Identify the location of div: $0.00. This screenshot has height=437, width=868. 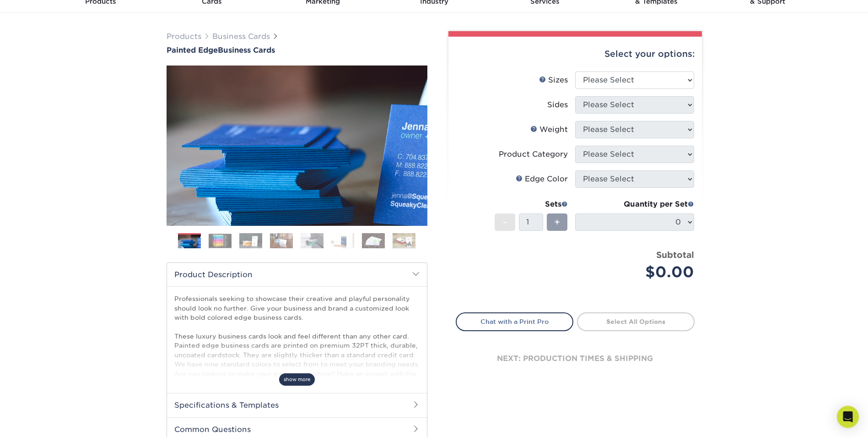
(638, 272).